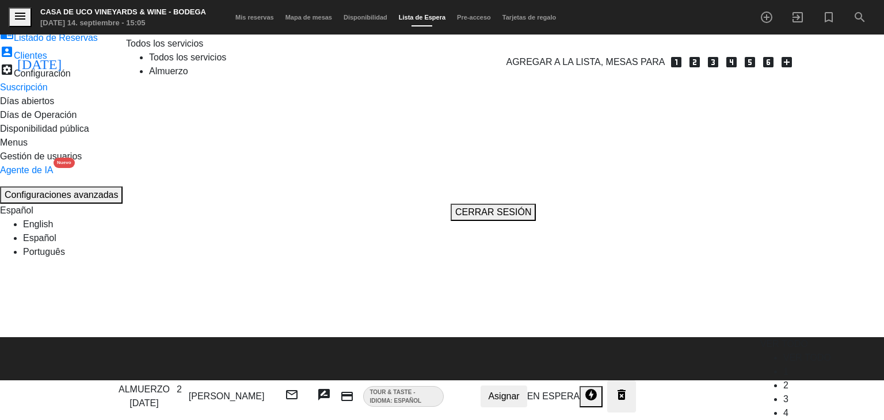  I want to click on a: 1, so click(785, 371).